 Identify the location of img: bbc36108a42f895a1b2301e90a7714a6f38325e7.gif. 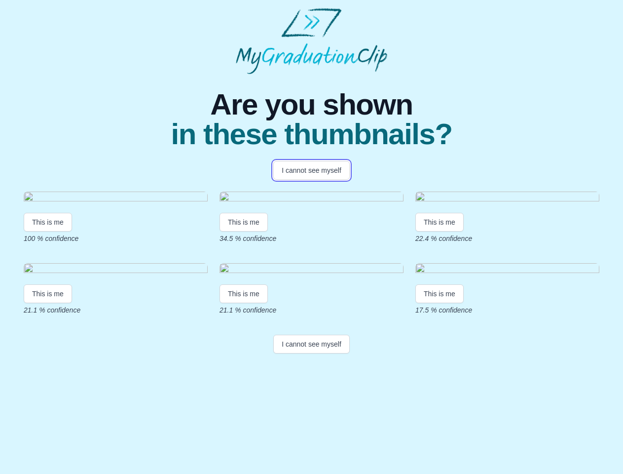
(311, 198).